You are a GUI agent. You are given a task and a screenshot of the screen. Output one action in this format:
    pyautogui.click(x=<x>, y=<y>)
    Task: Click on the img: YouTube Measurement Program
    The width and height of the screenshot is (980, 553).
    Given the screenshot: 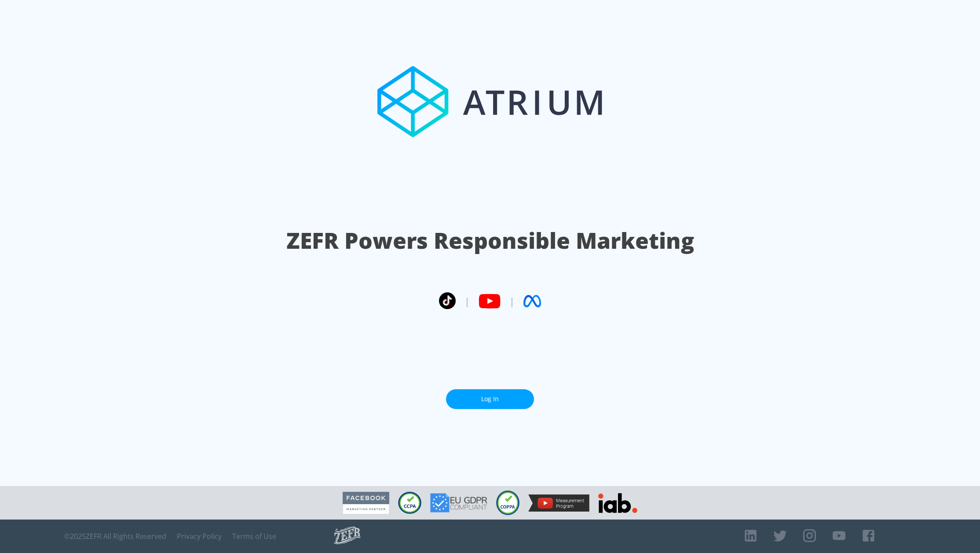 What is the action you would take?
    pyautogui.click(x=559, y=503)
    